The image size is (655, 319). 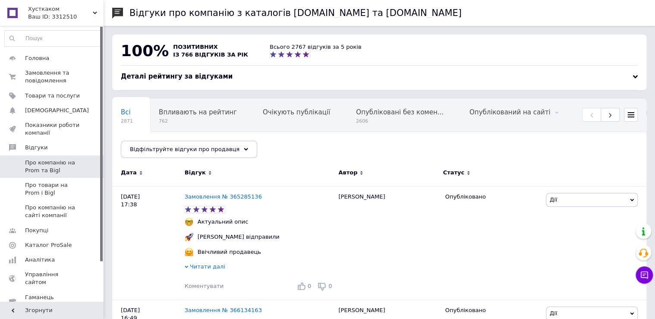 What do you see at coordinates (211, 54) in the screenshot?
I see `span: із 766 відгуків за рік` at bounding box center [211, 54].